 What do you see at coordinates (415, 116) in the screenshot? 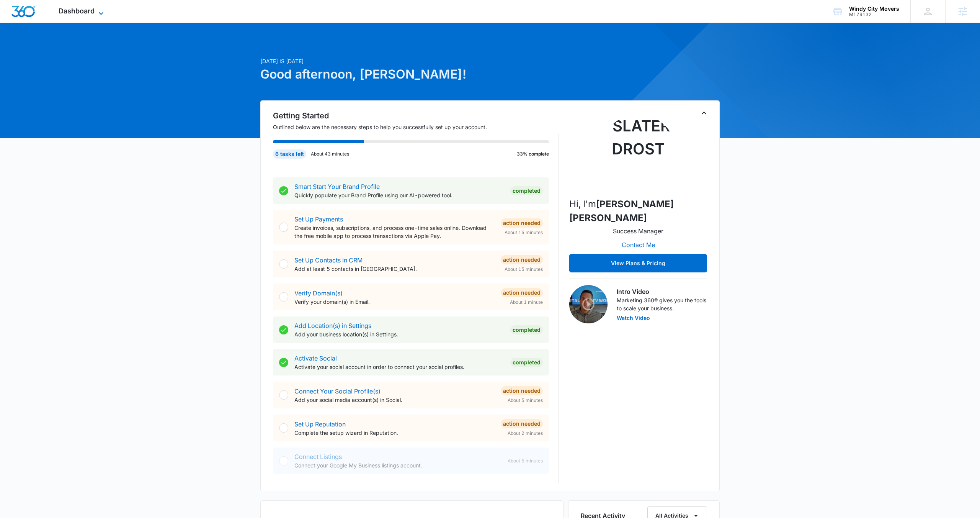
I see `h2: Getting Started` at bounding box center [415, 116].